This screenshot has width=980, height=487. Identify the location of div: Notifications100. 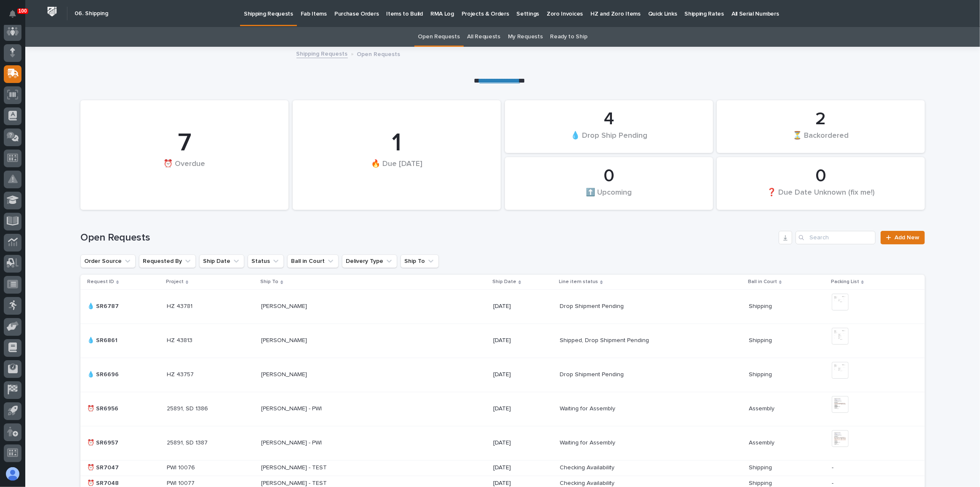
(16, 17).